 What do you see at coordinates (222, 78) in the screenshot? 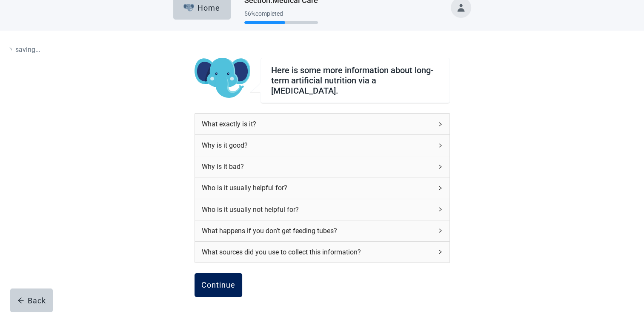
I see `img: Koda Elephant` at bounding box center [222, 78].